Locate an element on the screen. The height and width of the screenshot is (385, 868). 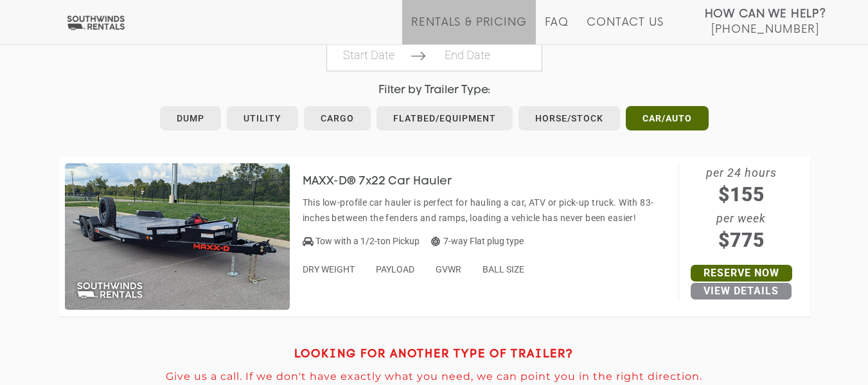
a: Reserve Now is located at coordinates (741, 273).